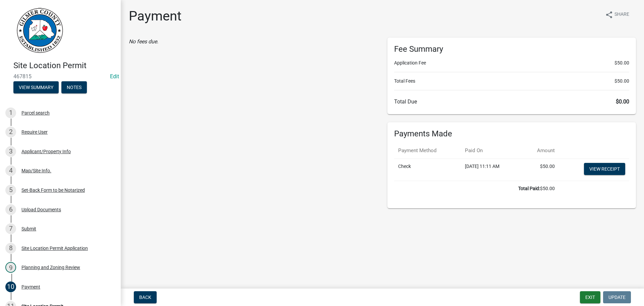 The height and width of the screenshot is (306, 644). Describe the element at coordinates (75, 88) in the screenshot. I see `wm-modal-confirm: Notes` at that location.